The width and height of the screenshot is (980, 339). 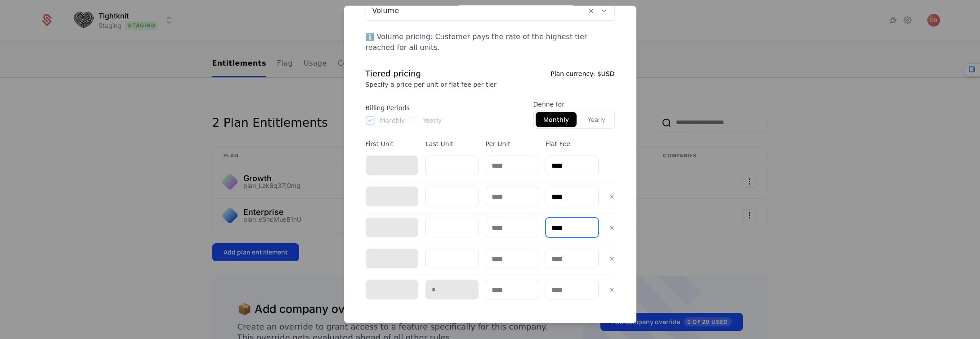 I want to click on div: Per Unit, so click(x=512, y=144).